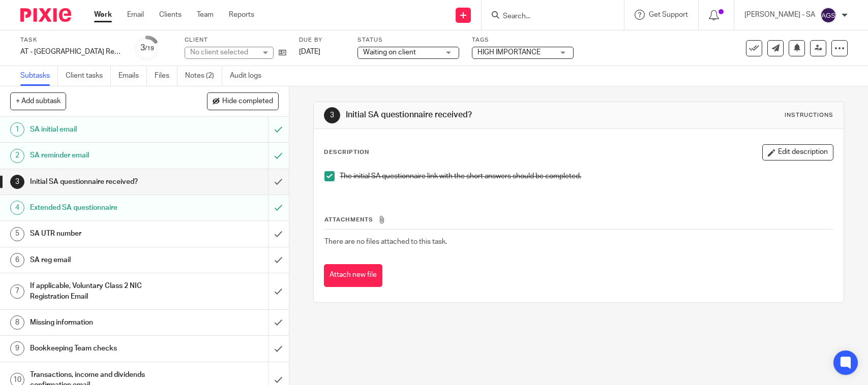  I want to click on div: Instructions, so click(809, 115).